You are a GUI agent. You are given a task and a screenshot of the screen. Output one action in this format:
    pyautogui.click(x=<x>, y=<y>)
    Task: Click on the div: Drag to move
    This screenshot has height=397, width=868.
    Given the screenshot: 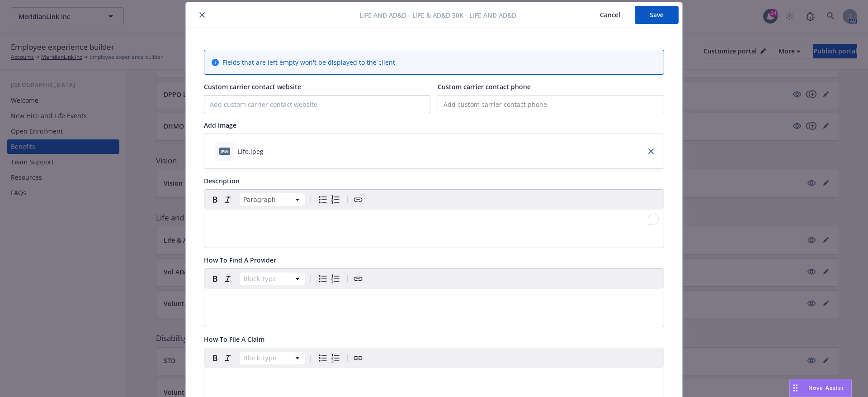 What is the action you would take?
    pyautogui.click(x=796, y=388)
    